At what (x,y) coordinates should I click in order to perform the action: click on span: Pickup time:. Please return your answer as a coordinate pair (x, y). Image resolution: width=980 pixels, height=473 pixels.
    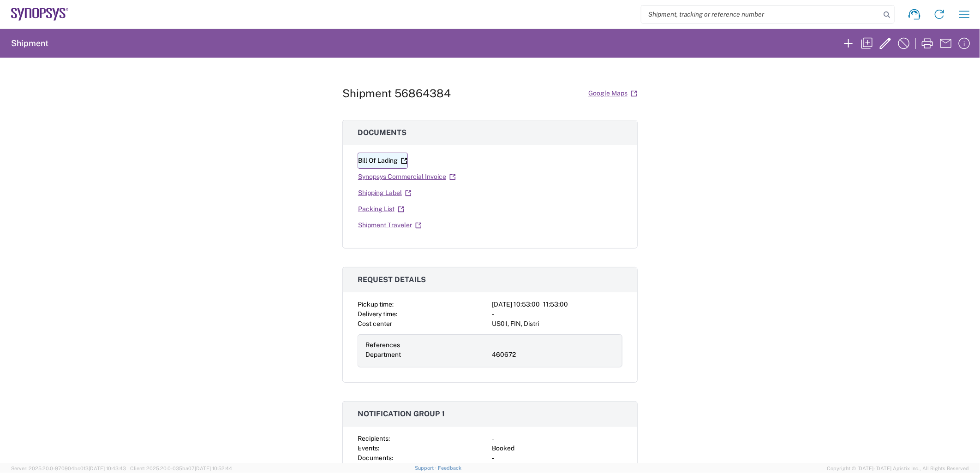
    Looking at the image, I should click on (376, 304).